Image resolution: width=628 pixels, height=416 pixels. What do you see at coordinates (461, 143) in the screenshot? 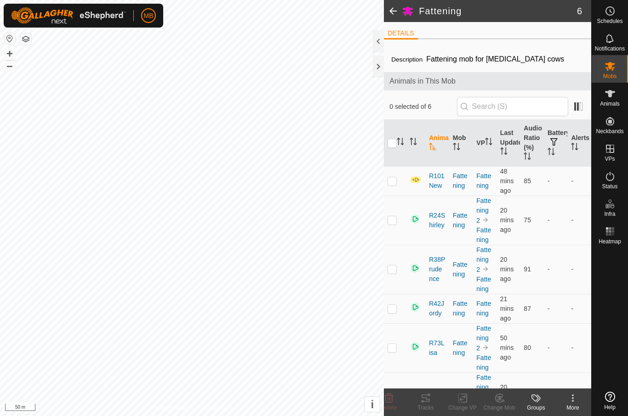
I see `th: Mob` at bounding box center [461, 143].